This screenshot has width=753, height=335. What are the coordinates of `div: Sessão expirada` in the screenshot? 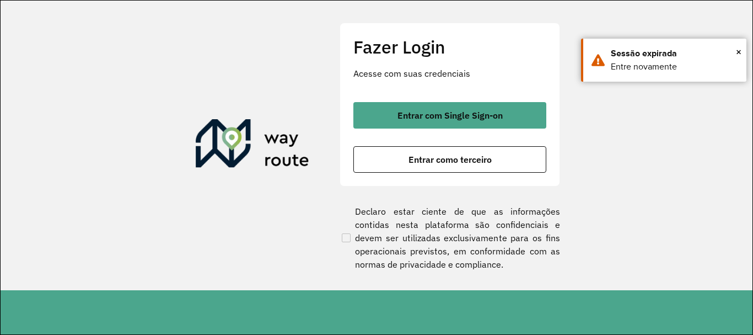 It's located at (674, 53).